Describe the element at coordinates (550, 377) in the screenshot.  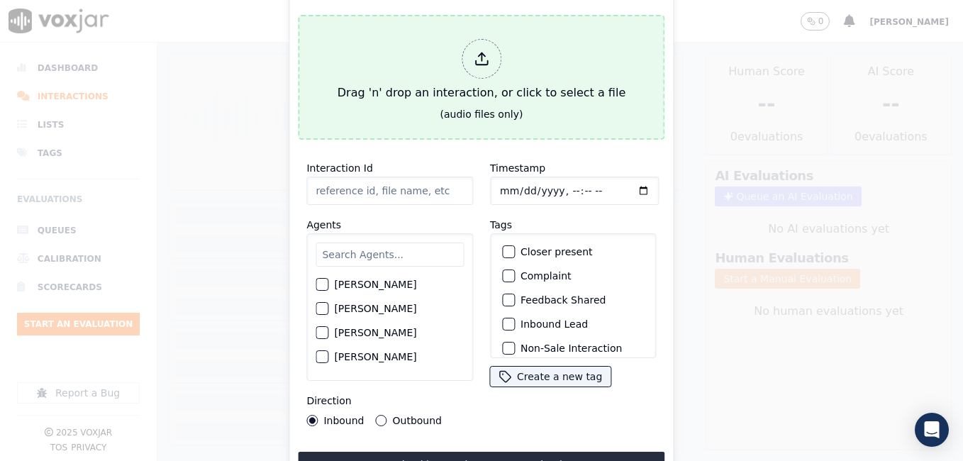
I see `button: Create a new tag` at that location.